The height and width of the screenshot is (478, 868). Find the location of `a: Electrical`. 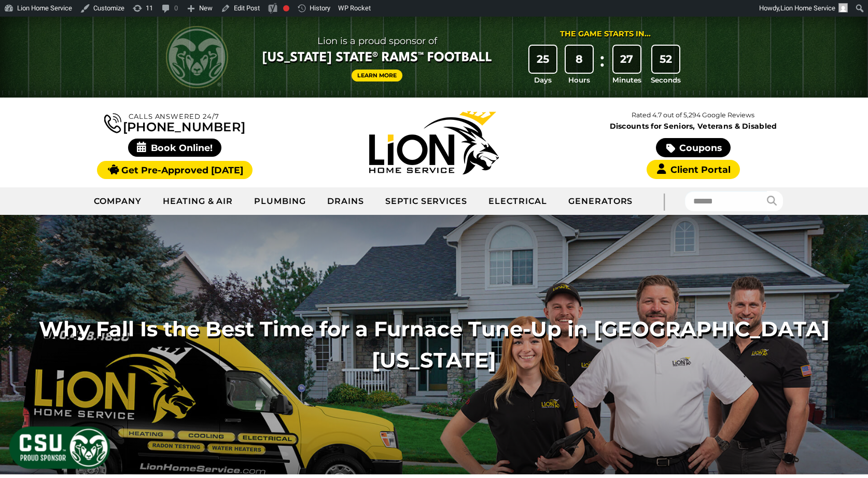

a: Electrical is located at coordinates (518, 201).